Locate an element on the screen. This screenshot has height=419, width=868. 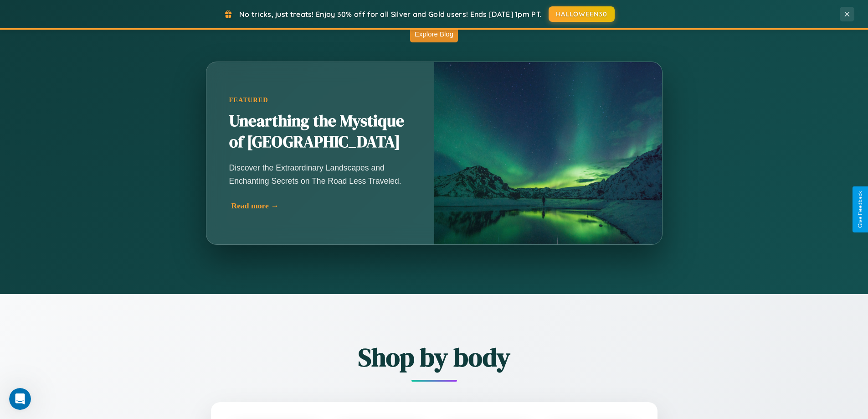
div: Give Feedback is located at coordinates (861, 209).